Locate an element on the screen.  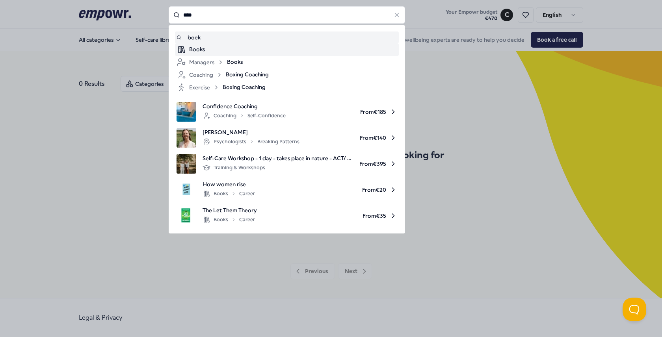
div: Coaching Self-Confidence is located at coordinates (244, 116).